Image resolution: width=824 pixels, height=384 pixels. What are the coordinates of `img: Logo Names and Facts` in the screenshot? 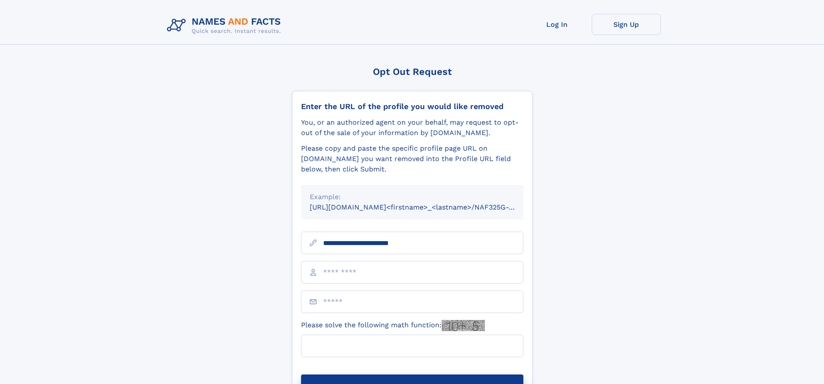 It's located at (226, 26).